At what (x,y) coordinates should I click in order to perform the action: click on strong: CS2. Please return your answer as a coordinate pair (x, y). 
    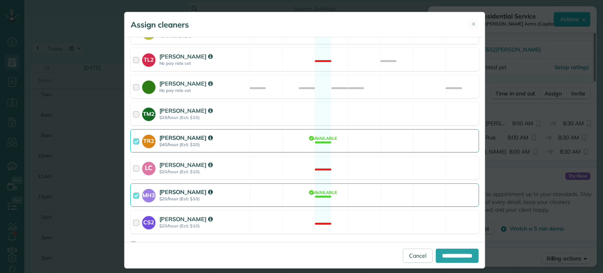
    Looking at the image, I should click on (149, 221).